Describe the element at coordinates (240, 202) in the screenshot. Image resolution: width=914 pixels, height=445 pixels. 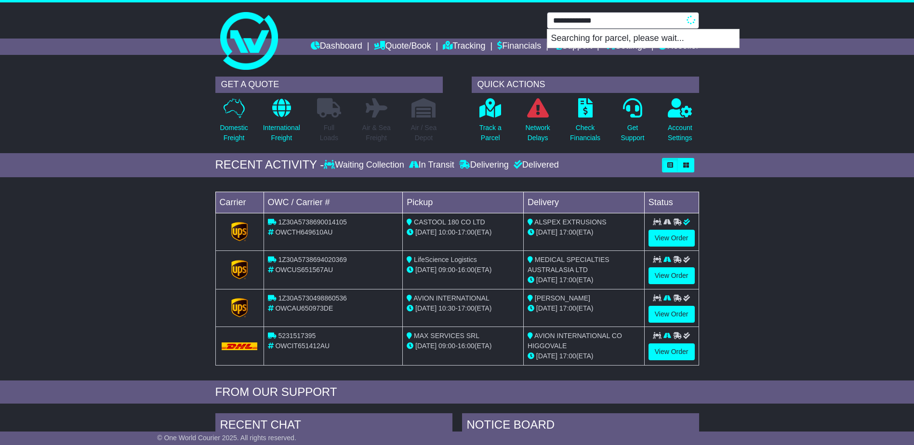
I see `td: Carrier` at that location.